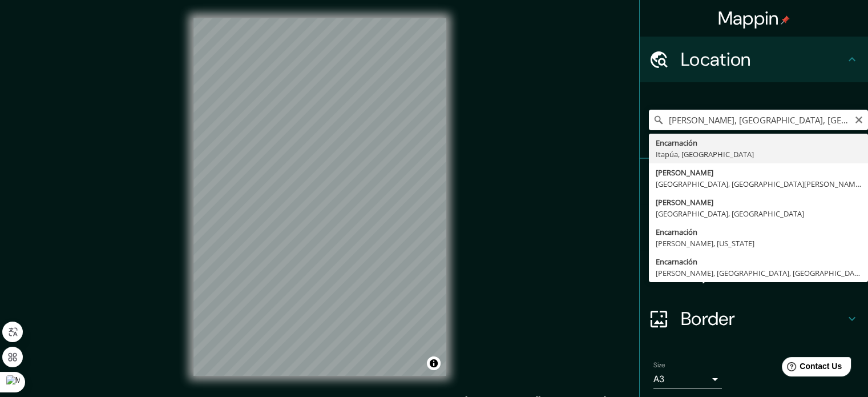  Describe the element at coordinates (859, 119) in the screenshot. I see `button: Clear` at that location.